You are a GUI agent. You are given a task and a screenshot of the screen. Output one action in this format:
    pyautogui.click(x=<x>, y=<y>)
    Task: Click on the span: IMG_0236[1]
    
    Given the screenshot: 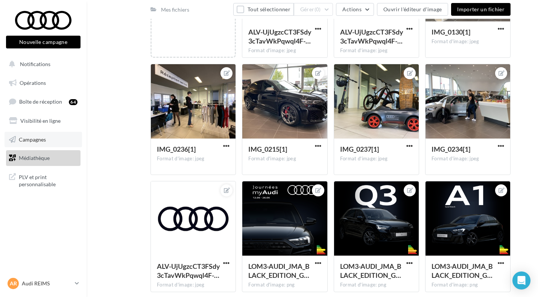 What is the action you would take?
    pyautogui.click(x=176, y=149)
    